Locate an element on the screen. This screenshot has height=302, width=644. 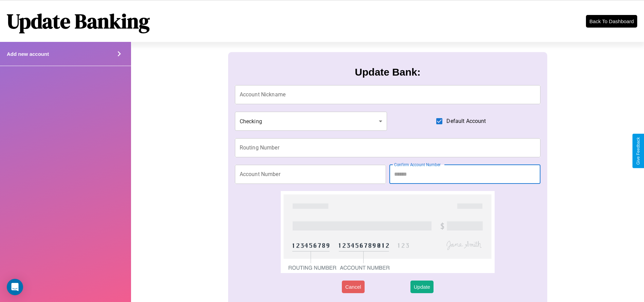
label: Confirm Account Number is located at coordinates (418, 164).